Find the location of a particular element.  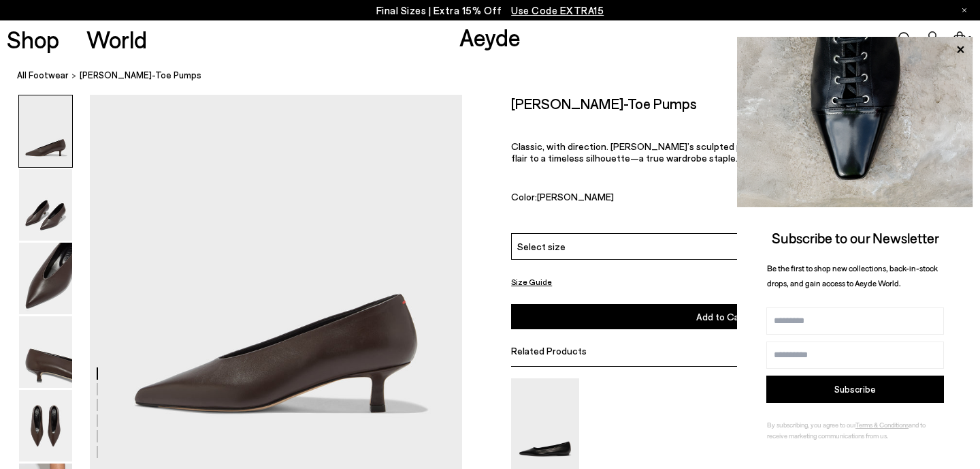

img: Clara Pointed-Toe Pumps - Image 4 is located at coordinates (45, 352).